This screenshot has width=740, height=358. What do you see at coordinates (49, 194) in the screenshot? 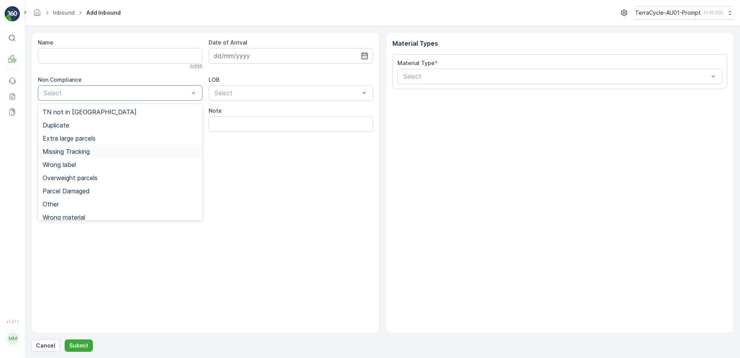
I see `span: 0 kg` at bounding box center [49, 194].